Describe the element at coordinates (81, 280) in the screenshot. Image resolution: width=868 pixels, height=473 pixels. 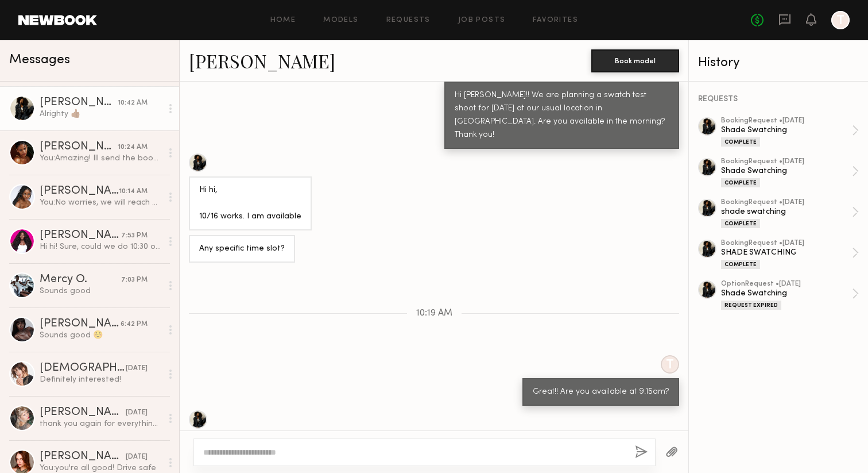
I see `div: Mercy O.` at that location.